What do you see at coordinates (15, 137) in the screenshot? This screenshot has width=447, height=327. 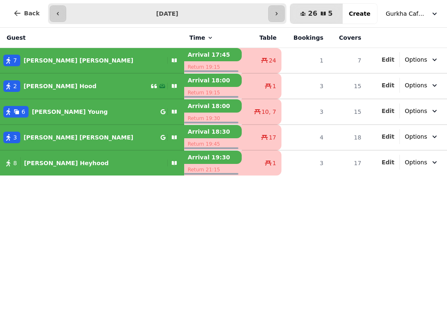 I see `span: 3` at bounding box center [15, 137].